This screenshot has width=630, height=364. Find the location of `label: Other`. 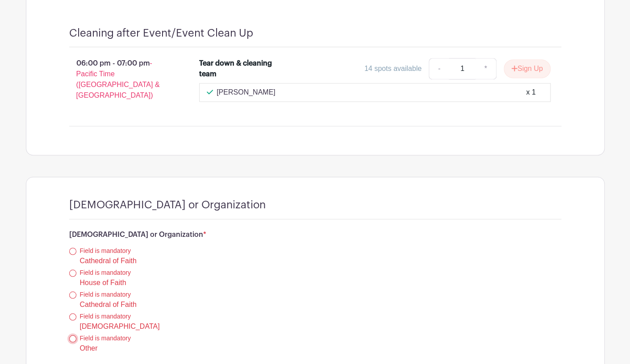

label: Other is located at coordinates (89, 348).